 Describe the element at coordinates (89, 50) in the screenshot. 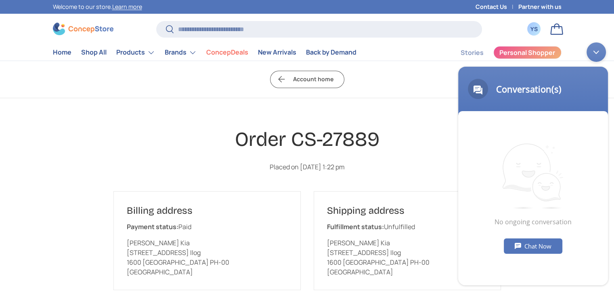

I see `div: Conversation(s)` at that location.